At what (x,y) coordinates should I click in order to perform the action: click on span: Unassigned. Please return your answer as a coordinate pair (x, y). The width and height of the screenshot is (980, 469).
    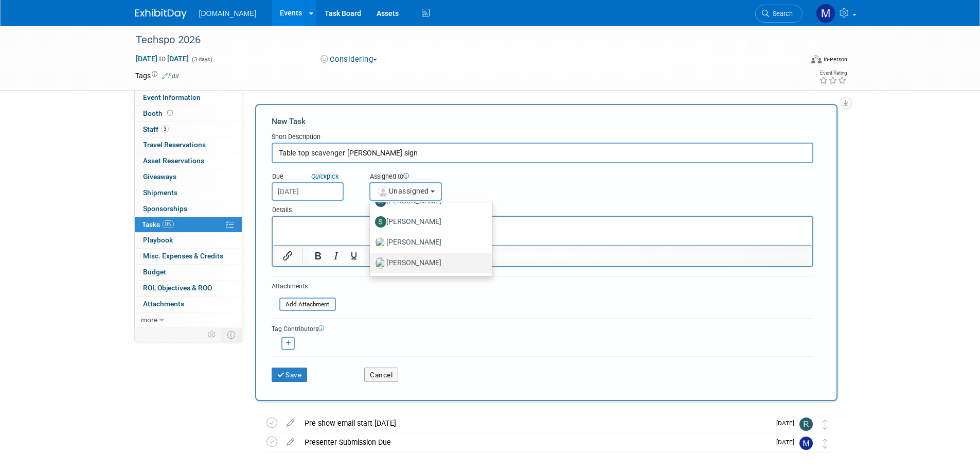
    Looking at the image, I should click on (403, 191).